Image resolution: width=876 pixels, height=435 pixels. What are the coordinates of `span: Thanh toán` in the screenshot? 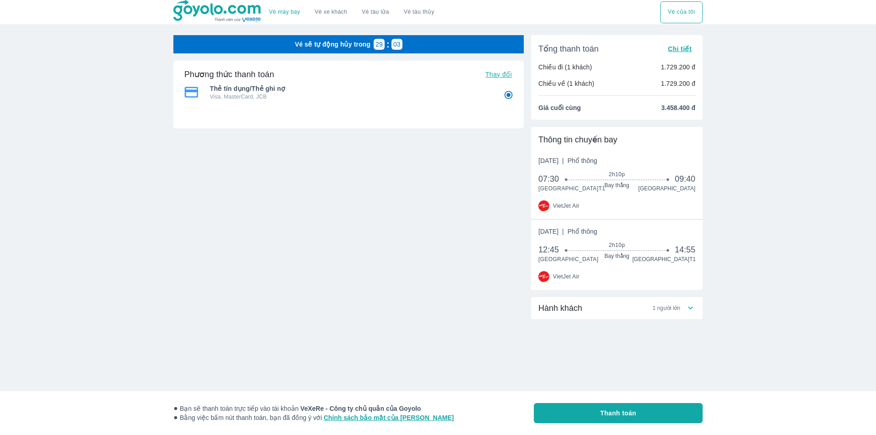 It's located at (619, 413).